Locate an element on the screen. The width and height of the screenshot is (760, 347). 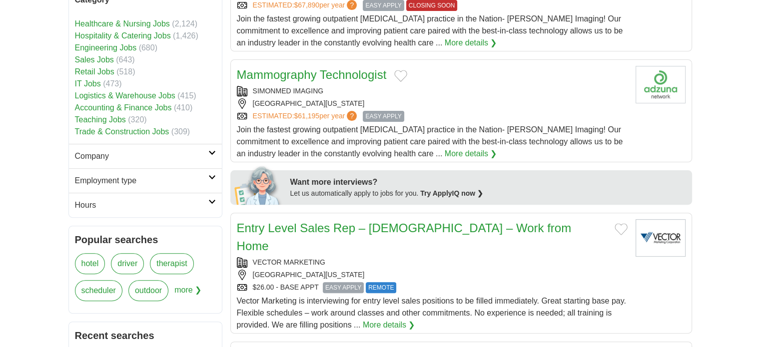
span: Vector Marketing is interviewing for entry level sales positions to be filled immediately. Great ... is located at coordinates (431, 313).